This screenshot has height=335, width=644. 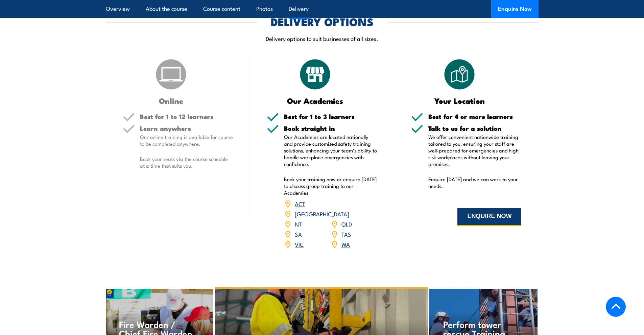 What do you see at coordinates (298, 224) in the screenshot?
I see `a: NT` at bounding box center [298, 224].